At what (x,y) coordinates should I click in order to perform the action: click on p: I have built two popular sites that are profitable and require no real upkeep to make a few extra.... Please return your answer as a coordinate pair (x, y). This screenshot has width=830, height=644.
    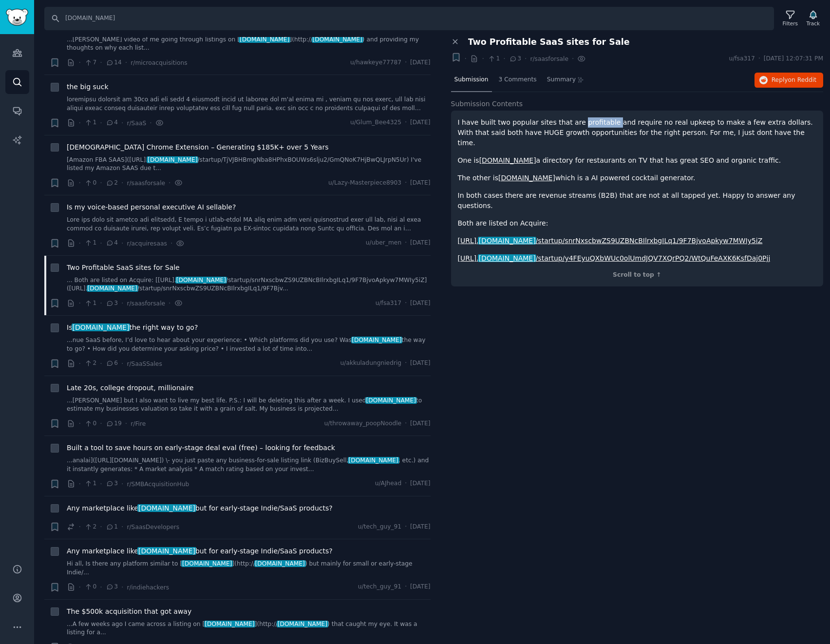
    Looking at the image, I should click on (637, 133).